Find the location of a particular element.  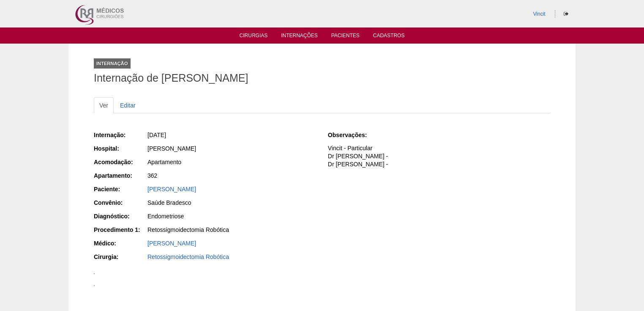

div: Retossigmoidectomia Robótica is located at coordinates (231, 230).